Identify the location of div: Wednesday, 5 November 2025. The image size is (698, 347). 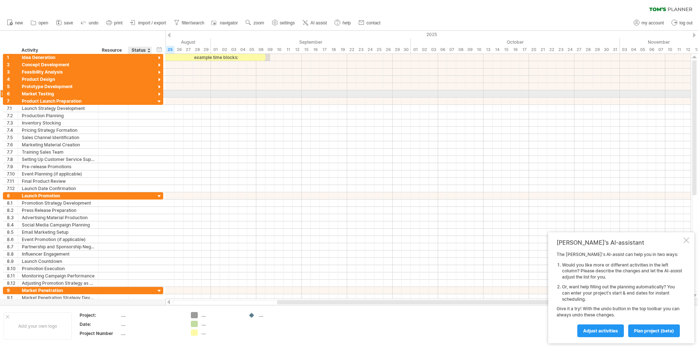
(643, 49).